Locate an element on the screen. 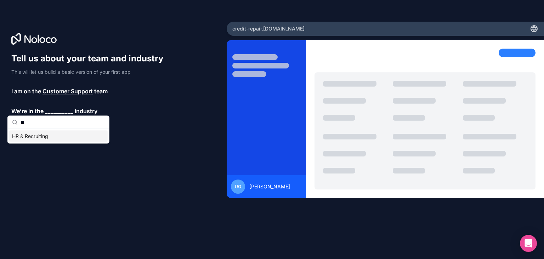  p: This will let us build a basic version of your first app is located at coordinates (91, 72).